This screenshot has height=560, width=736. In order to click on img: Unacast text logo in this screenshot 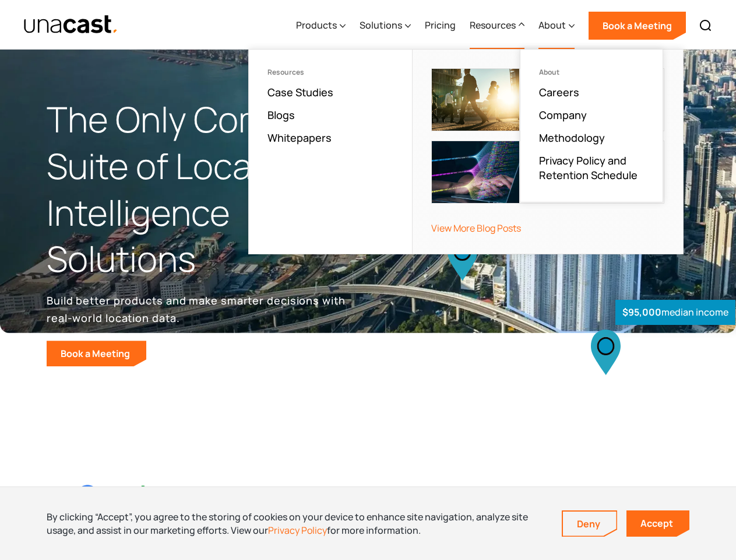, I will do `click(71, 24)`.